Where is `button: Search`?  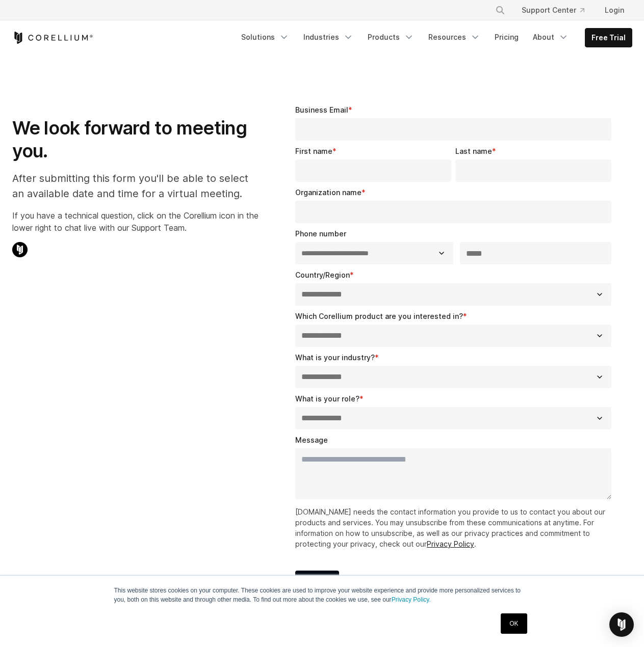 button: Search is located at coordinates (500, 10).